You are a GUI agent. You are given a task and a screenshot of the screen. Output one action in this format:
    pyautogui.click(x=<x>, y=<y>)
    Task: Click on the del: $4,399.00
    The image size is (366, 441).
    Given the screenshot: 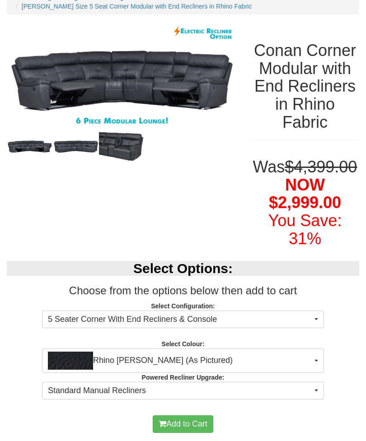 What is the action you would take?
    pyautogui.click(x=320, y=167)
    